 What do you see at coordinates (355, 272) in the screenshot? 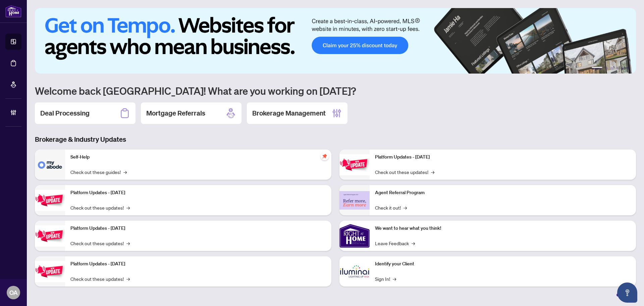
I see `img: Identify your Client` at bounding box center [355, 272].